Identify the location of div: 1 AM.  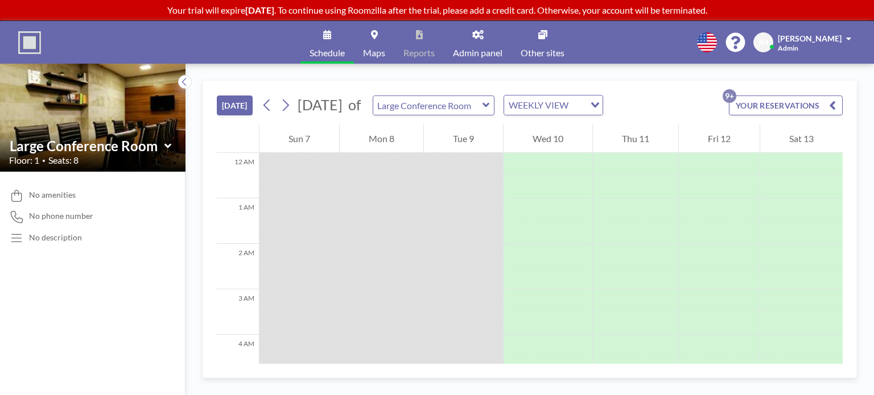
(238, 221).